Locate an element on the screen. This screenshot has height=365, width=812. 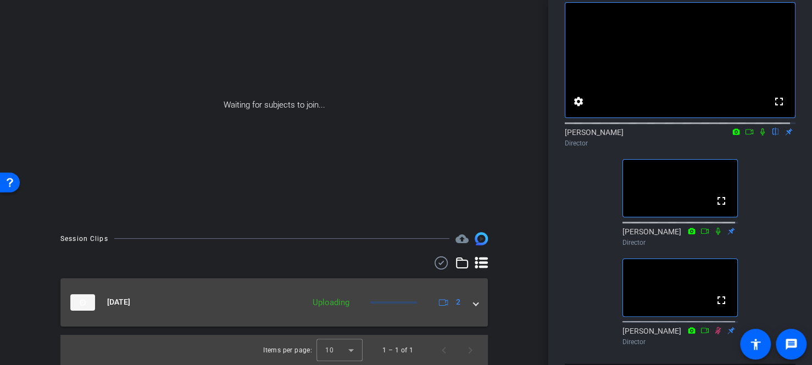
div: Session Clips is located at coordinates (84, 239).